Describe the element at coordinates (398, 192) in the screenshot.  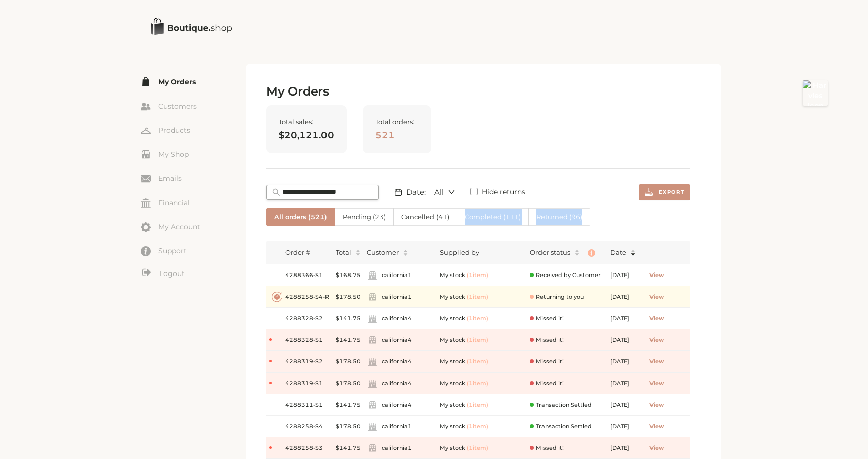
I see `img: date.svg` at that location.